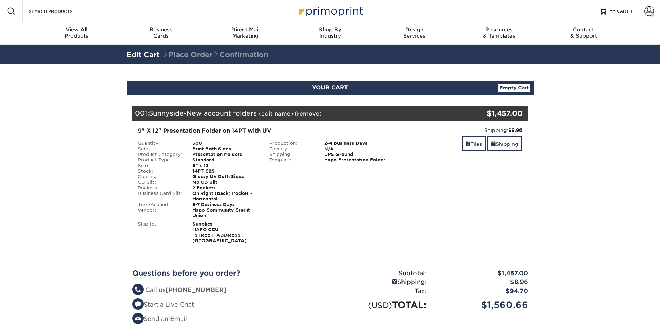 This screenshot has width=660, height=332. I want to click on div: & Support, so click(584, 33).